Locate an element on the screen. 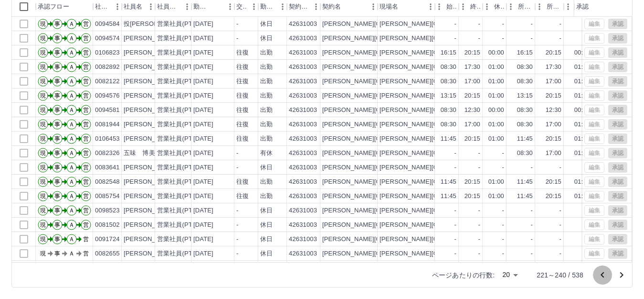 Image resolution: width=644 pixels, height=299 pixels. div: 16:15 is located at coordinates (525, 53).